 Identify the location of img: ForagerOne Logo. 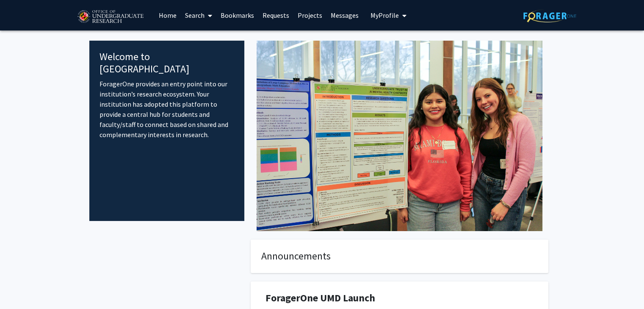
(550, 16).